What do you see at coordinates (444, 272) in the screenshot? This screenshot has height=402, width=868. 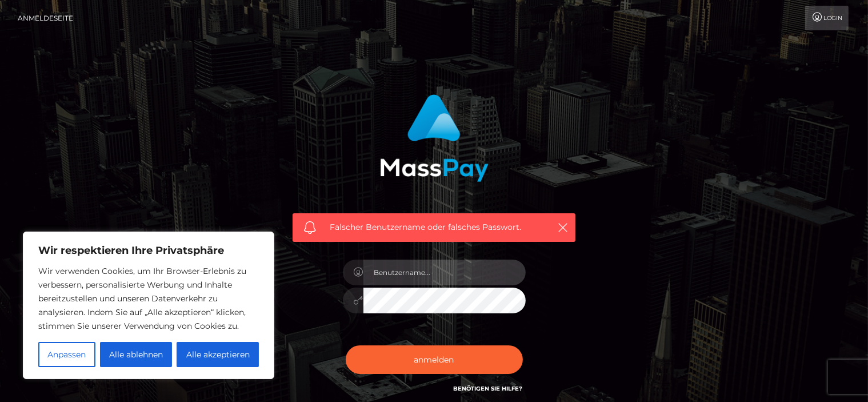 I see `input: Benutzername...` at bounding box center [444, 272].